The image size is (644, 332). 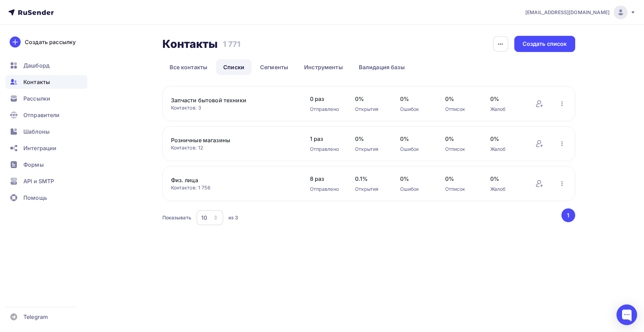 What do you see at coordinates (47, 65) in the screenshot?
I see `a: Дашборд` at bounding box center [47, 65].